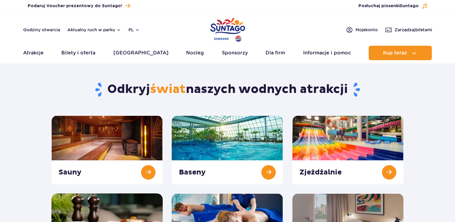 This screenshot has width=455, height=222. What do you see at coordinates (362, 30) in the screenshot?
I see `a: Mojekonto` at bounding box center [362, 30].